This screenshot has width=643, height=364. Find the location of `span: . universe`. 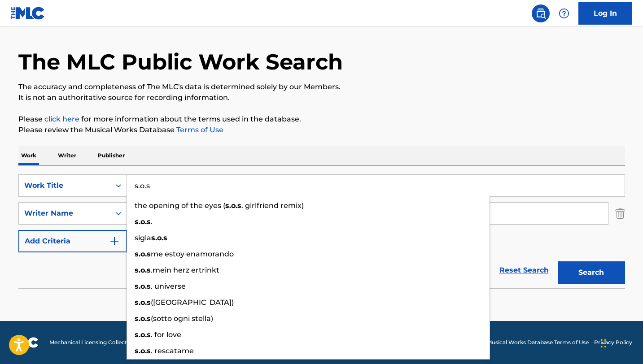

span: . universe is located at coordinates (168, 286).